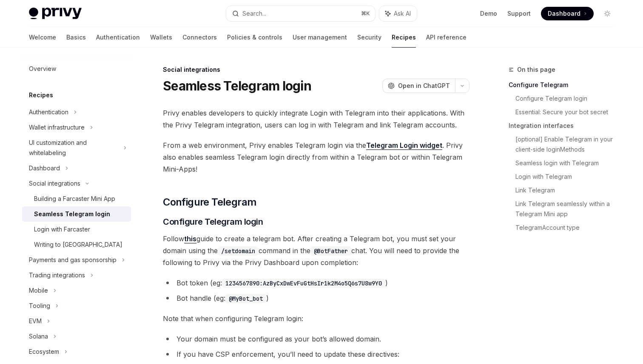 The height and width of the screenshot is (364, 643). Describe the element at coordinates (43, 38) in the screenshot. I see `a: Welcome` at that location.